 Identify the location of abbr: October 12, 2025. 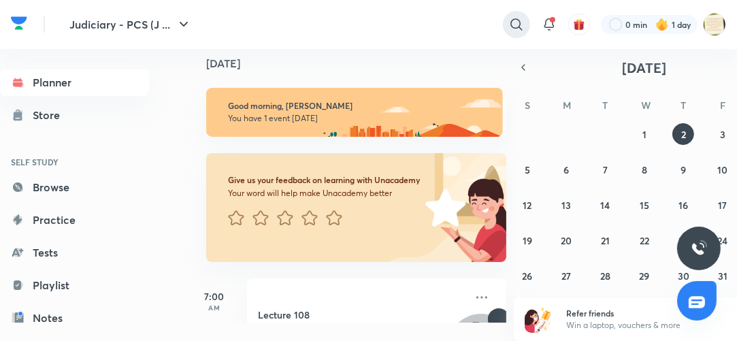
(527, 205).